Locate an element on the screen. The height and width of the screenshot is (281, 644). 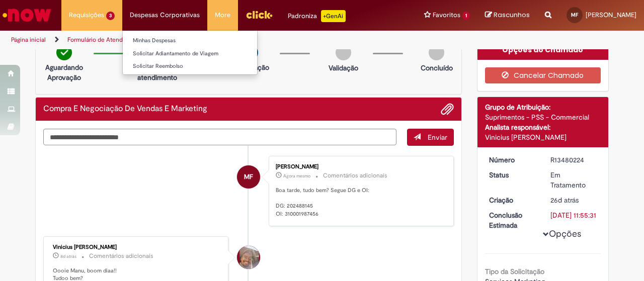
dt: Conclusão Estimada is located at coordinates (512, 220).